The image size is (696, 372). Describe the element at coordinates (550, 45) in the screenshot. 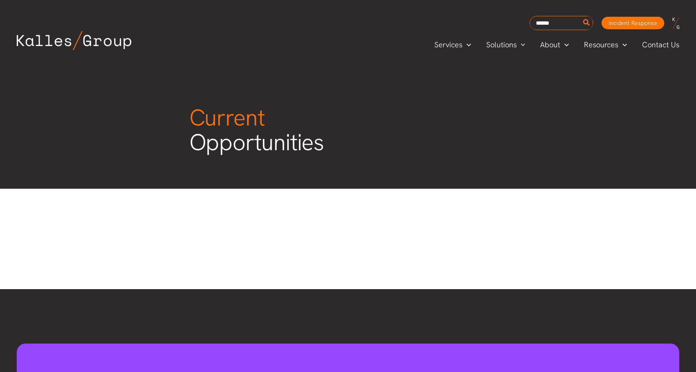

I see `span: About` at that location.